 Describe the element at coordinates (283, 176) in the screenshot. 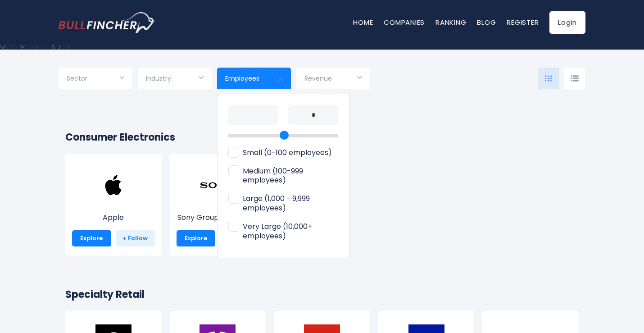

I see `span: Medium (100-999 employees)` at that location.